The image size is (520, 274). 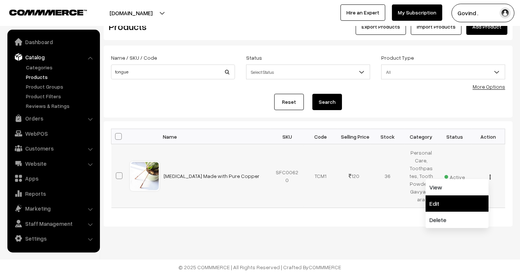 What do you see at coordinates (388, 136) in the screenshot?
I see `th: Stock` at bounding box center [388, 136].